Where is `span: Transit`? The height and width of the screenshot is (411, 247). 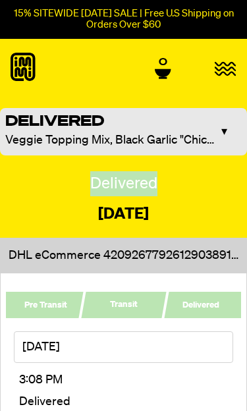
span: Transit is located at coordinates (124, 305).